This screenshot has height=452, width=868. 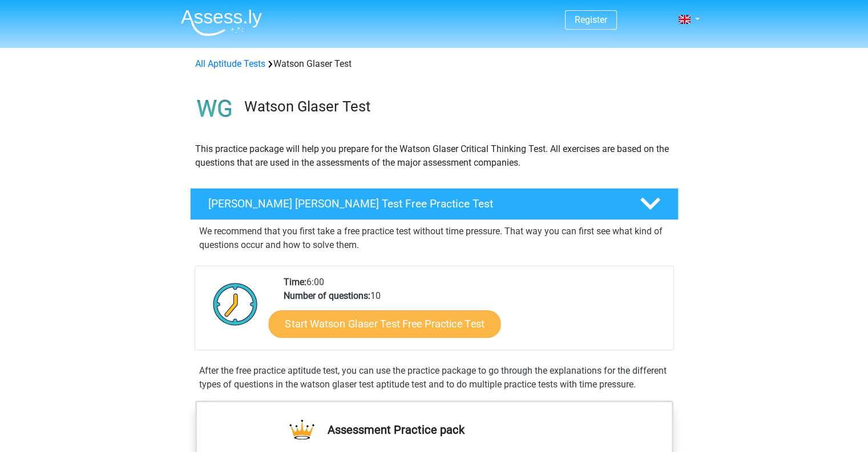 What do you see at coordinates (384, 324) in the screenshot?
I see `a: Start Watson Glaser Test Free Practice Test` at bounding box center [384, 324].